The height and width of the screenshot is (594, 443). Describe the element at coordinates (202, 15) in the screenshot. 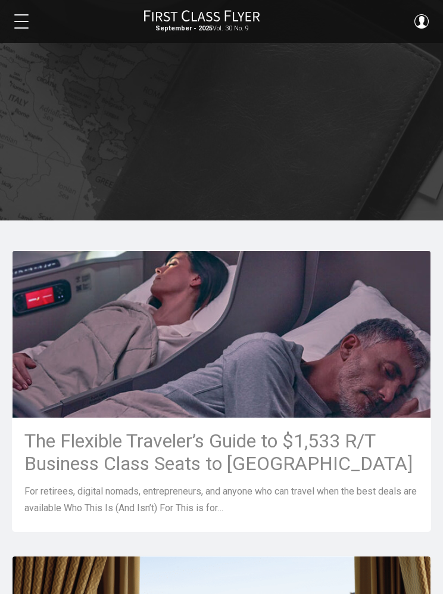

I see `img: First Class Flyer` at that location.